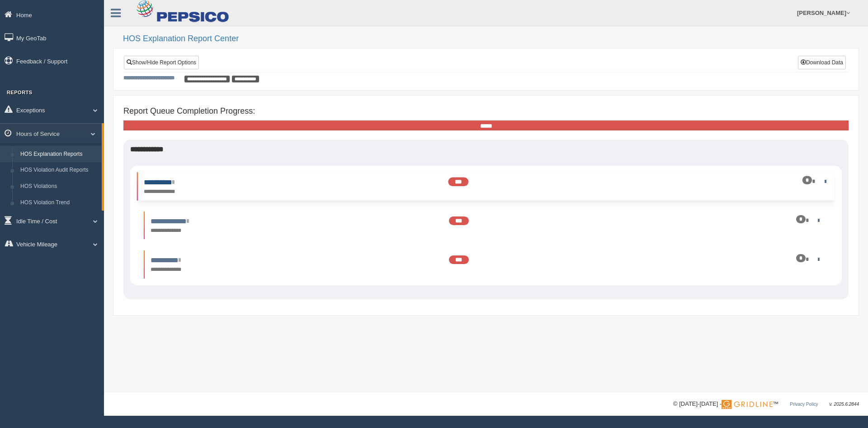 Image resolution: width=868 pixels, height=428 pixels. Describe the element at coordinates (747, 404) in the screenshot. I see `img: Gridline` at that location.